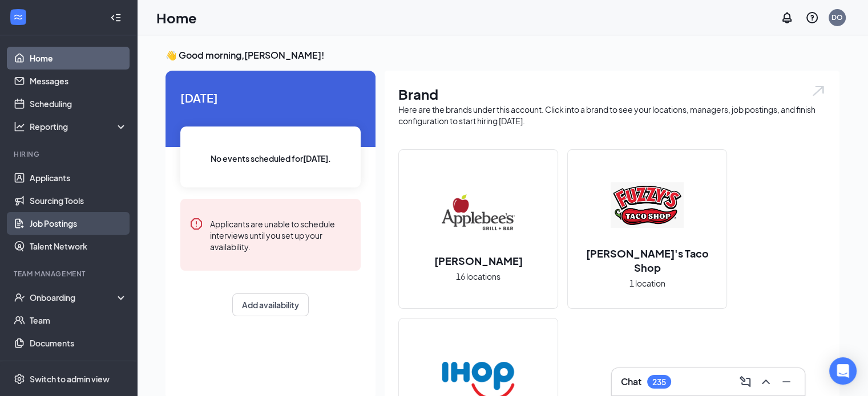  I want to click on a: Job Postings, so click(78, 223).